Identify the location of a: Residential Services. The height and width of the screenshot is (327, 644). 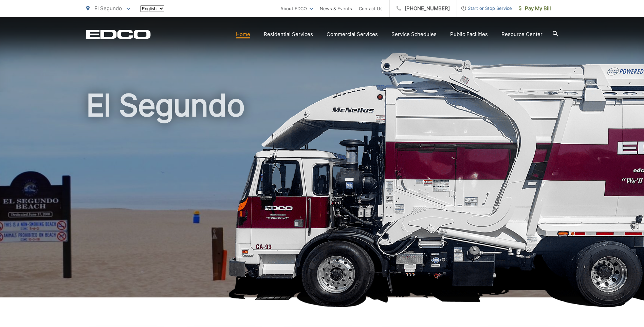
(288, 34).